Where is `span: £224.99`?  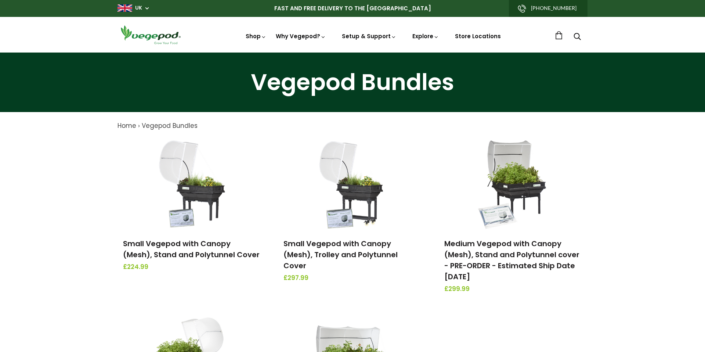 span: £224.99 is located at coordinates (192, 267).